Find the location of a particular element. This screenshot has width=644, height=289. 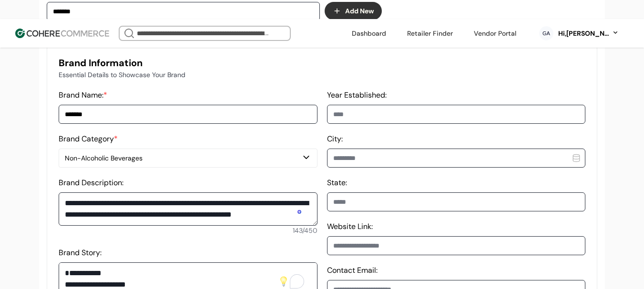

label: Website Link: is located at coordinates (350, 226).